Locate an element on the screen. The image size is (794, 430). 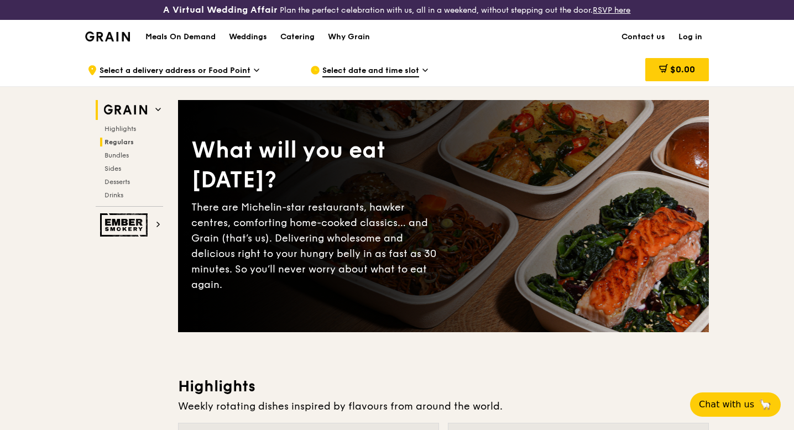
span: Select a delivery address or Food Point is located at coordinates (175, 71).